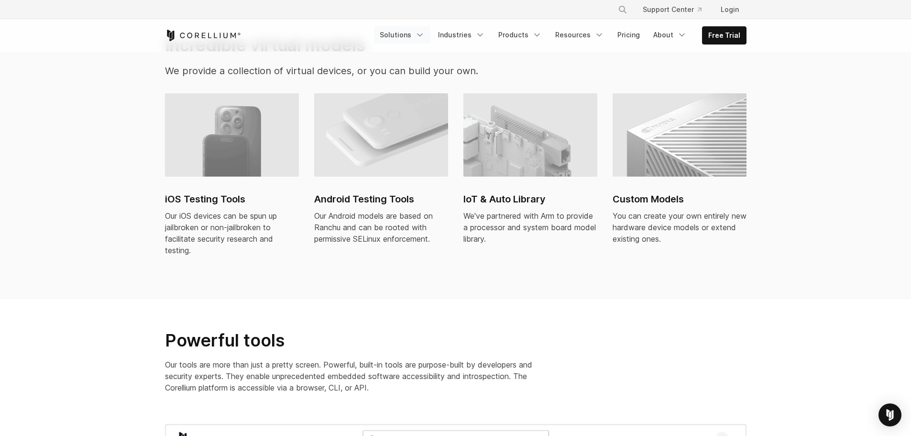 The image size is (911, 436). I want to click on a: Pricing, so click(629, 35).